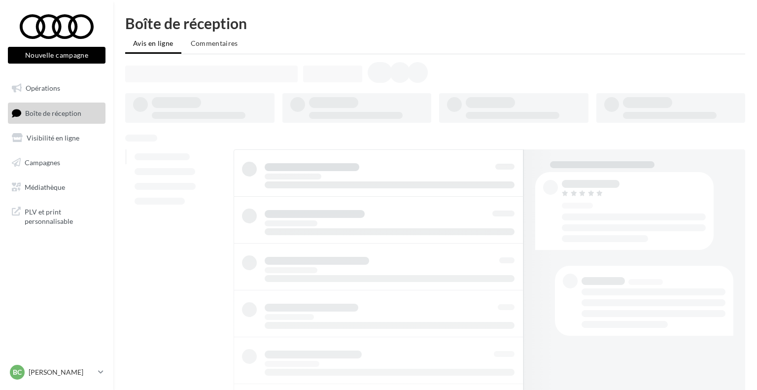  I want to click on a: Médiathèque, so click(57, 187).